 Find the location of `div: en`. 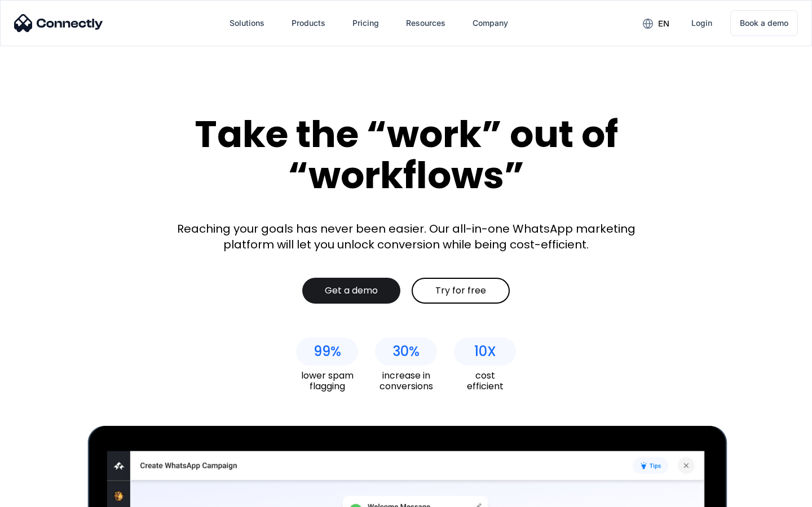

div: en is located at coordinates (664, 24).